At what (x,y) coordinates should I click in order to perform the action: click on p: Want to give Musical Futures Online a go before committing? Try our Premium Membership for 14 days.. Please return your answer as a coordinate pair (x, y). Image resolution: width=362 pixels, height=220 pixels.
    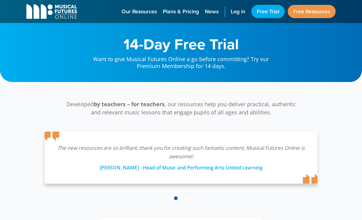
    Looking at the image, I should click on (181, 61).